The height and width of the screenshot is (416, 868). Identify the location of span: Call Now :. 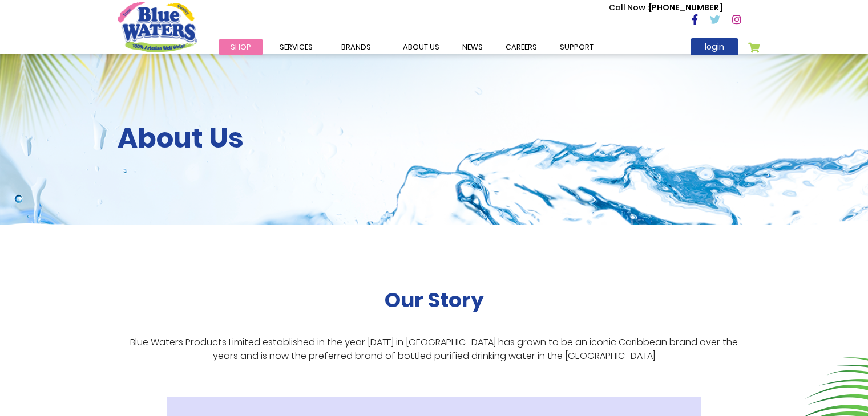
(629, 7).